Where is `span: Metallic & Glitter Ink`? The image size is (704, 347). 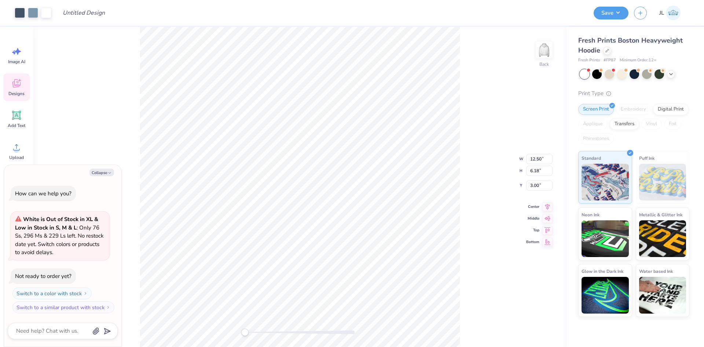
span: Metallic & Glitter Ink is located at coordinates (661, 214).